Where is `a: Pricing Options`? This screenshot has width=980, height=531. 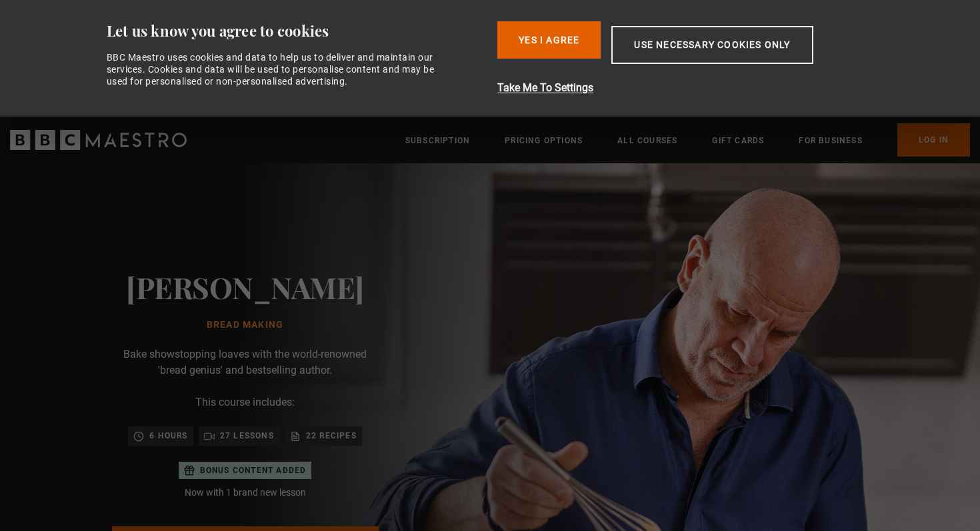 a: Pricing Options is located at coordinates (543, 140).